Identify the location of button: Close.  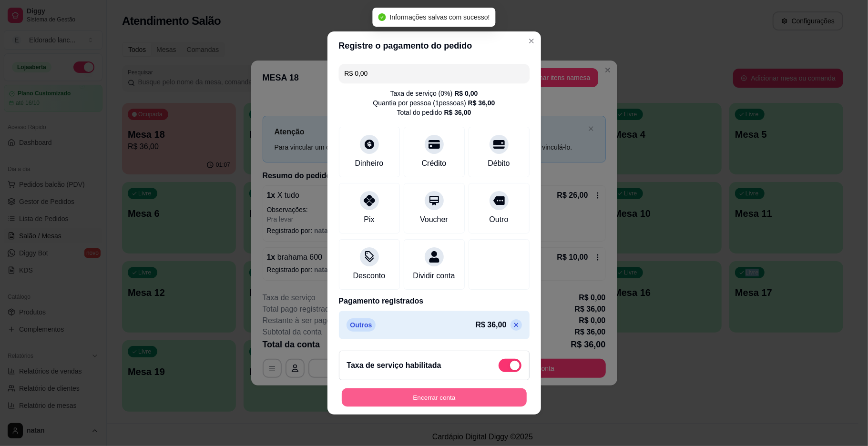
(531, 41).